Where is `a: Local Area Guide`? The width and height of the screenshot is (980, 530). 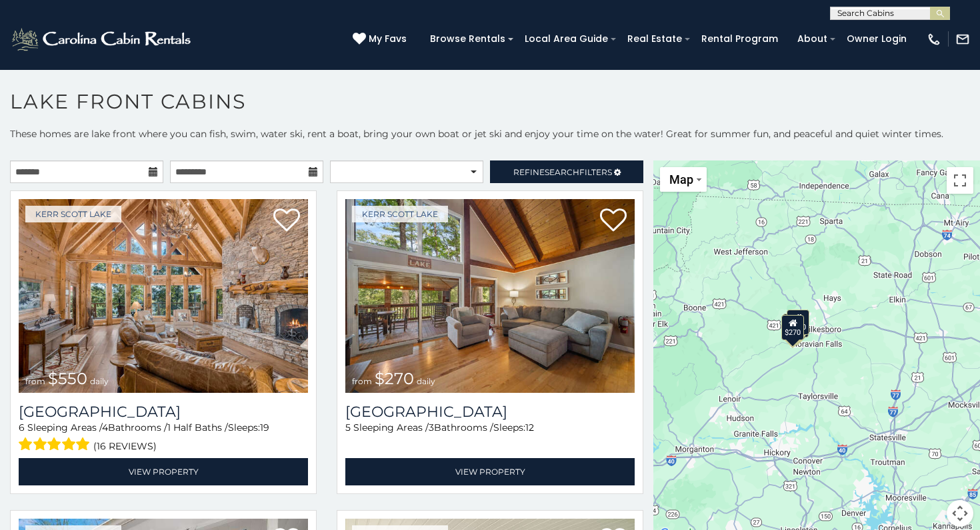 a: Local Area Guide is located at coordinates (566, 39).